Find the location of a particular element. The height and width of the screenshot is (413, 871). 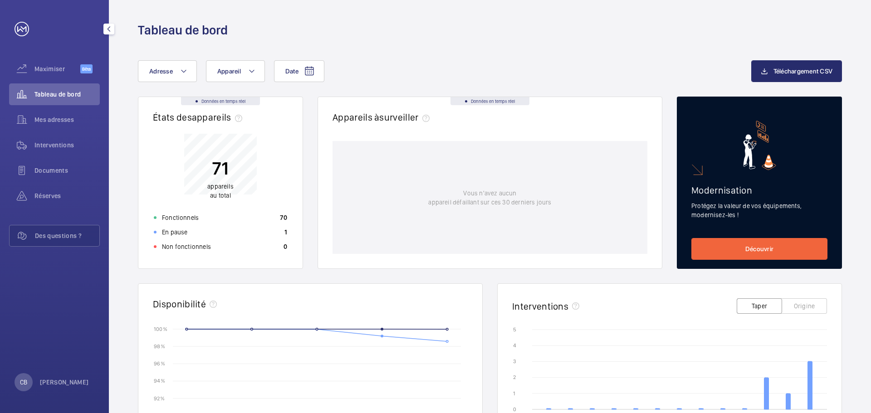

font: Adresse is located at coordinates (161, 71).